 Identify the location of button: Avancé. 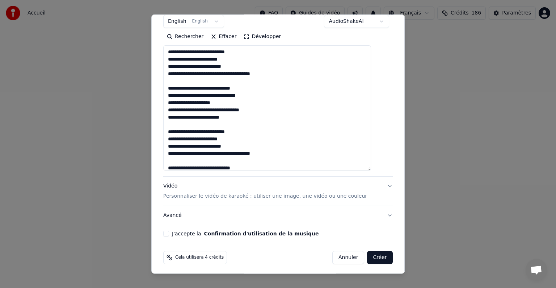
(278, 215).